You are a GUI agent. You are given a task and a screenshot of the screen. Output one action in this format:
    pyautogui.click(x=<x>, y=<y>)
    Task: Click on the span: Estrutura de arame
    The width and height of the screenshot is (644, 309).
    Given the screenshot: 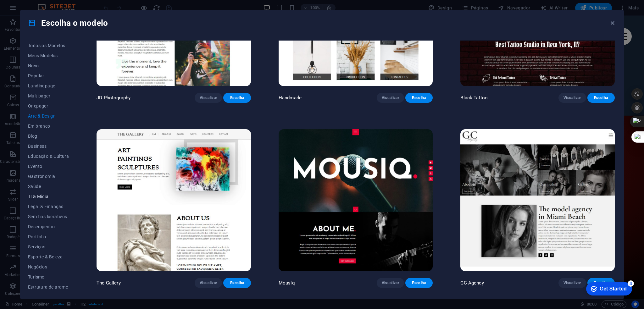 What is the action you would take?
    pyautogui.click(x=48, y=287)
    